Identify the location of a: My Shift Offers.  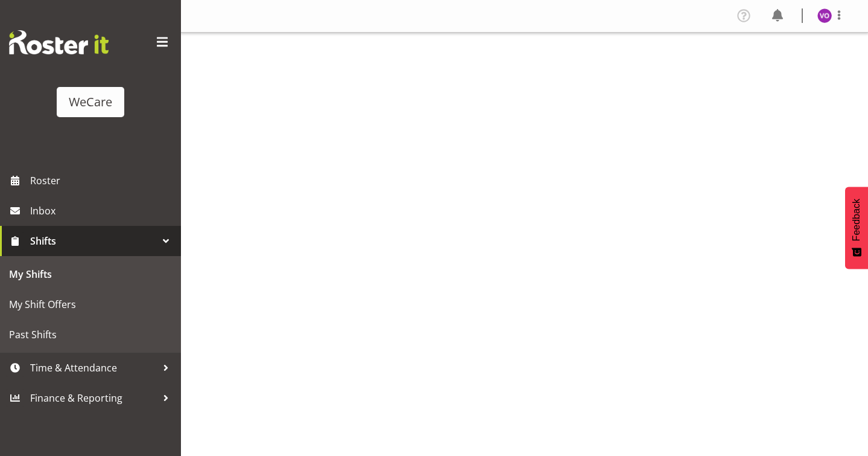
(91, 304).